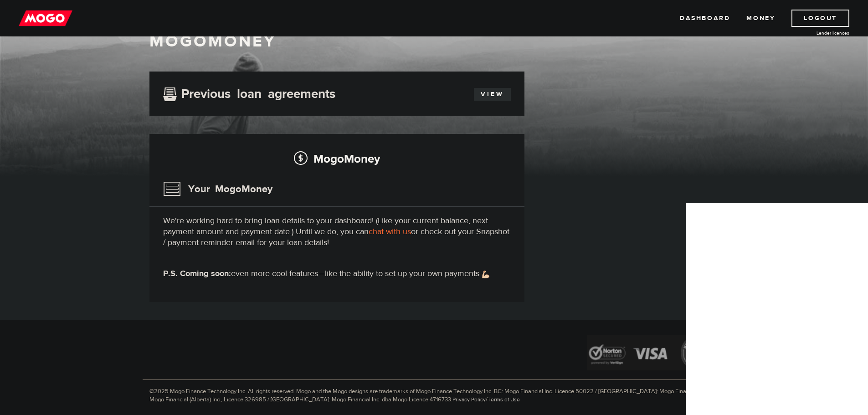 Image resolution: width=868 pixels, height=415 pixels. I want to click on h3: Previous loan agreements, so click(249, 92).